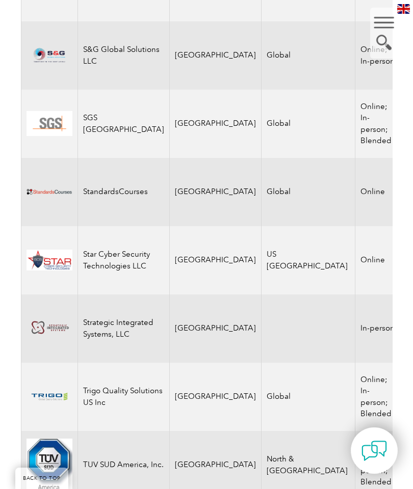  Describe the element at coordinates (49, 328) in the screenshot. I see `img: 568989a0-5a77-ee11-8179-000d3ae1a86f-logo.png` at that location.